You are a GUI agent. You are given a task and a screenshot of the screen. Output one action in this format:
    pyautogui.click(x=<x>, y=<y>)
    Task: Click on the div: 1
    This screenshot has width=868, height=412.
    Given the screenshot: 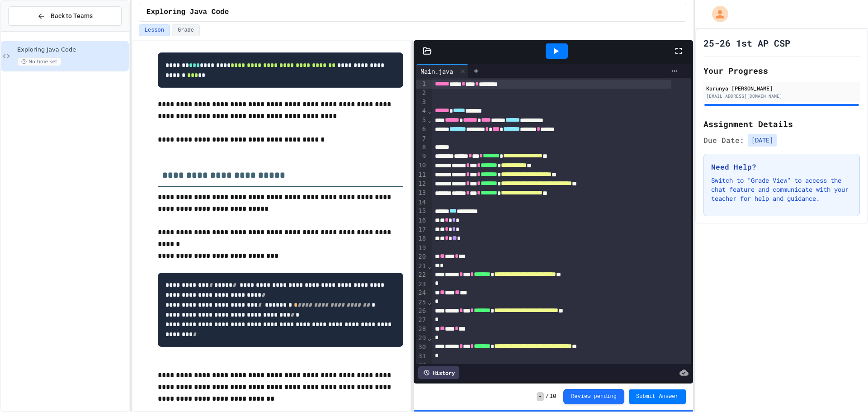 What is the action you would take?
    pyautogui.click(x=422, y=84)
    